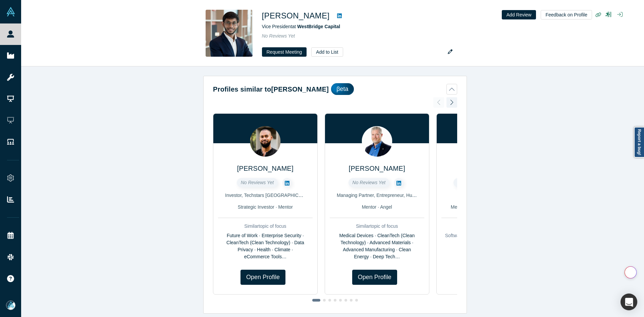 The width and height of the screenshot is (644, 317). What do you see at coordinates (284, 52) in the screenshot?
I see `button: Request Meeting` at bounding box center [284, 52].